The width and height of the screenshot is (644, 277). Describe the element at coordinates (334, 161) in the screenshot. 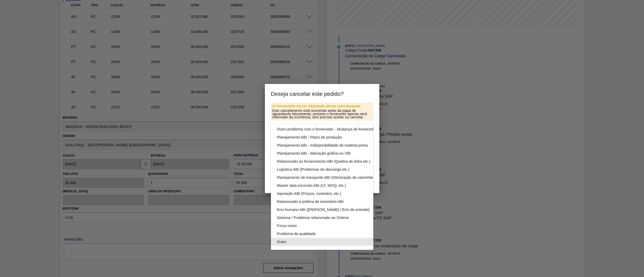

I see `div: Relacionado ao fornecimento ABI (Quebra de linha etc.)` at that location.